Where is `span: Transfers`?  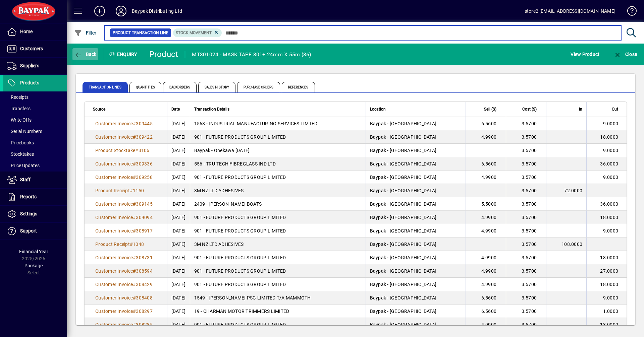 span: Transfers is located at coordinates (18, 108).